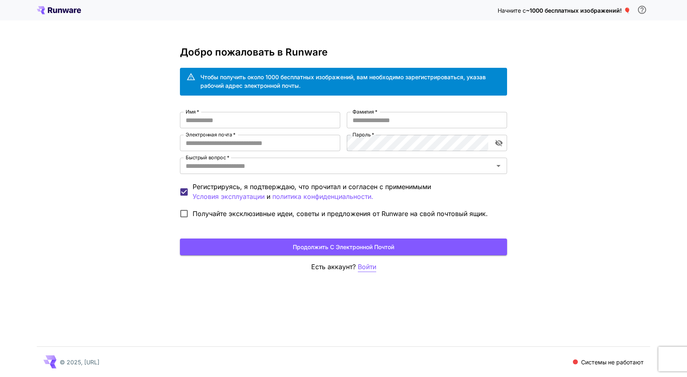  I want to click on button: Чтобы получить бесплатный кредит, вам необходимо зарегистрироваться, указав рабочий адрес электро..., so click(642, 10).